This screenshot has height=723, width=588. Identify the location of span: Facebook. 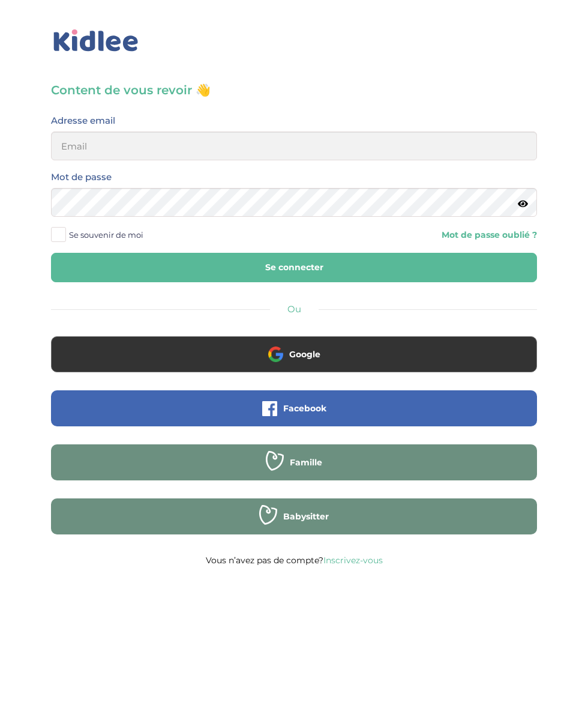
(305, 409).